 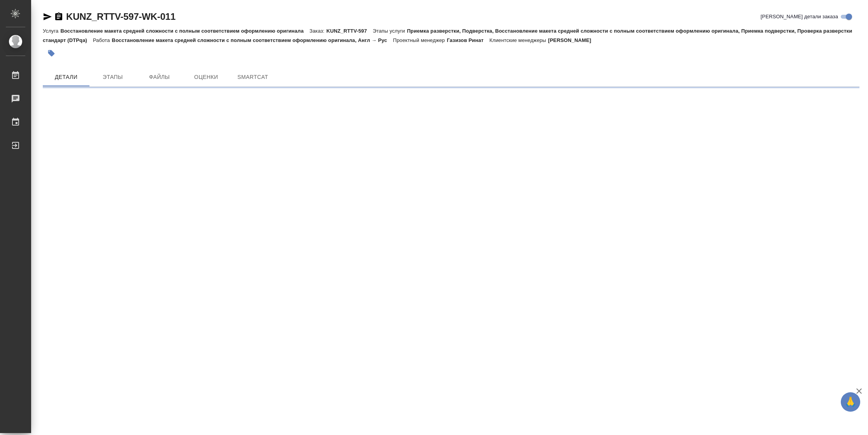 What do you see at coordinates (113, 77) in the screenshot?
I see `span: Этапы` at bounding box center [113, 77].